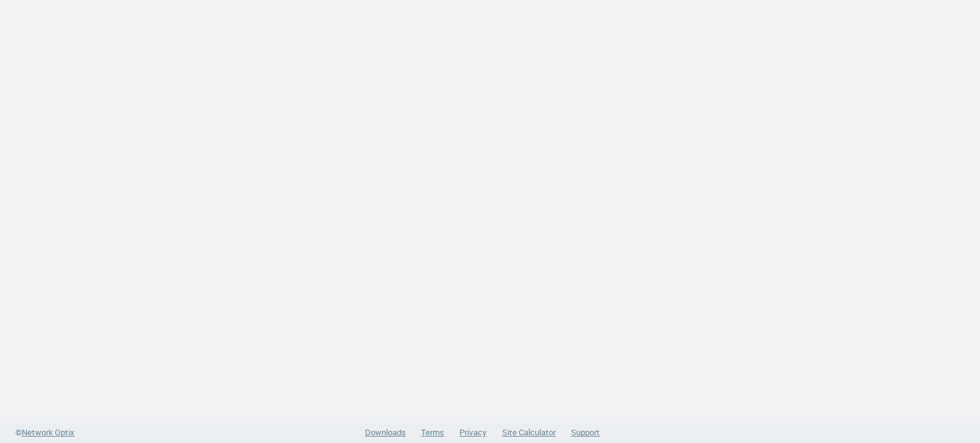 This screenshot has height=443, width=980. What do you see at coordinates (529, 433) in the screenshot?
I see `a: Site Calculator` at bounding box center [529, 433].